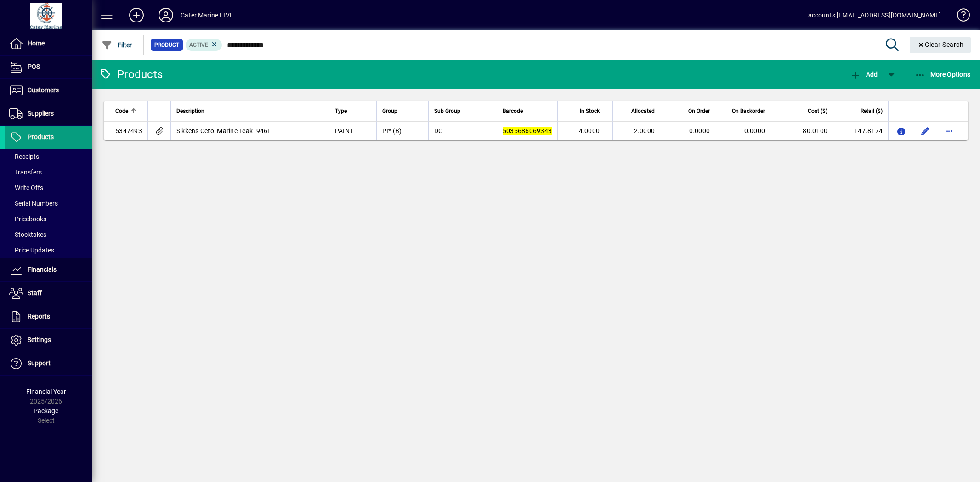 The width and height of the screenshot is (980, 482). Describe the element at coordinates (167, 45) in the screenshot. I see `span: Product` at that location.